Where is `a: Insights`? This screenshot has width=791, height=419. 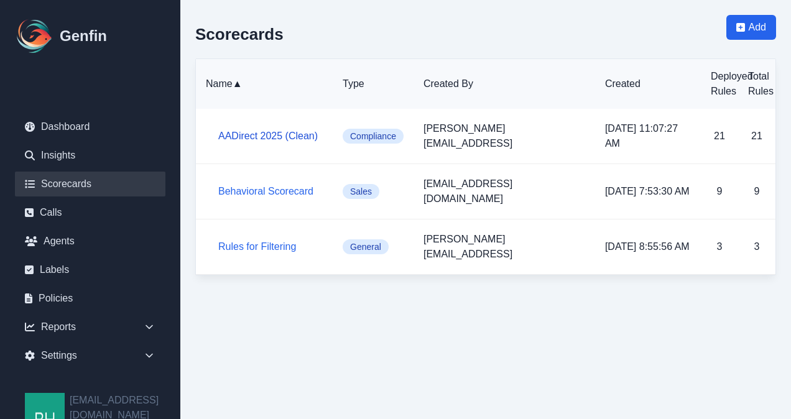 a: Insights is located at coordinates (90, 155).